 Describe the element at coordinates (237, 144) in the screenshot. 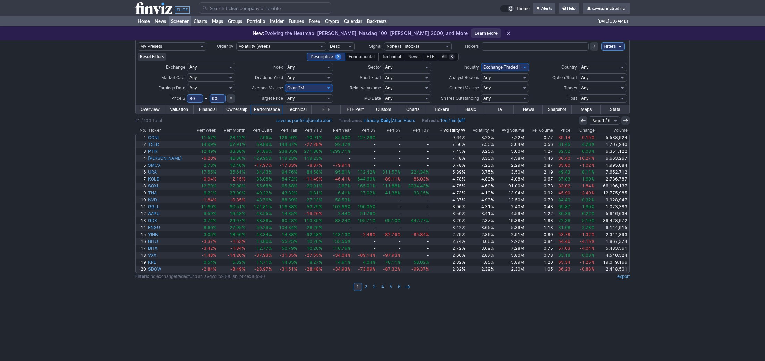

I see `span: 67.91%` at that location.